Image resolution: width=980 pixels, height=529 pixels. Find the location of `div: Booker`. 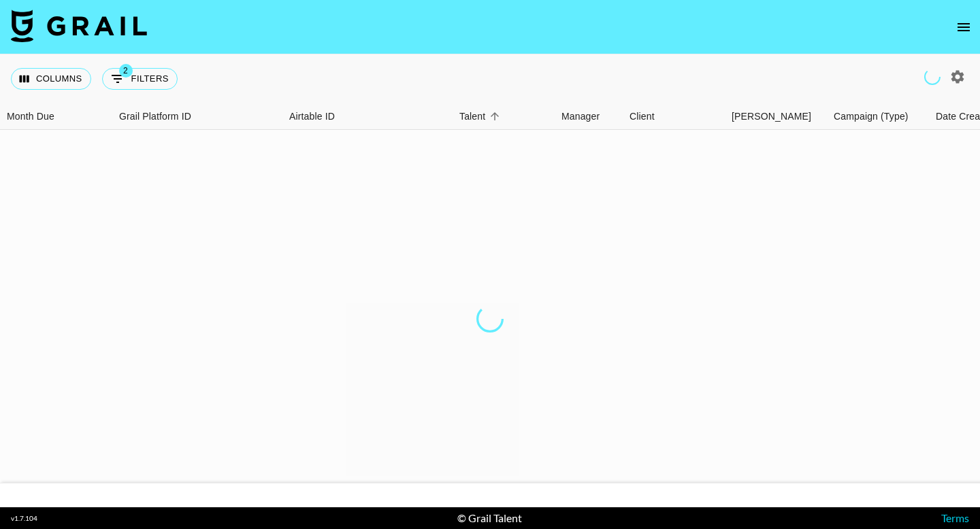

div: Booker is located at coordinates (776, 116).